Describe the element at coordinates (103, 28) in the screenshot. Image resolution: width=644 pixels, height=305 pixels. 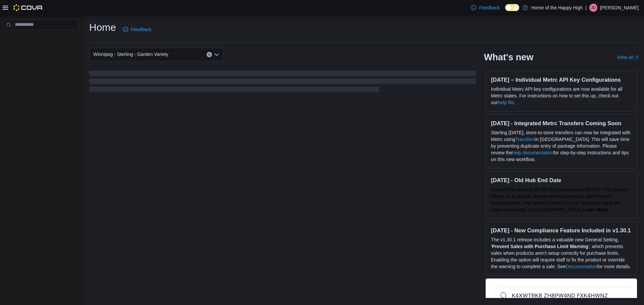
I see `h1: Home` at that location.